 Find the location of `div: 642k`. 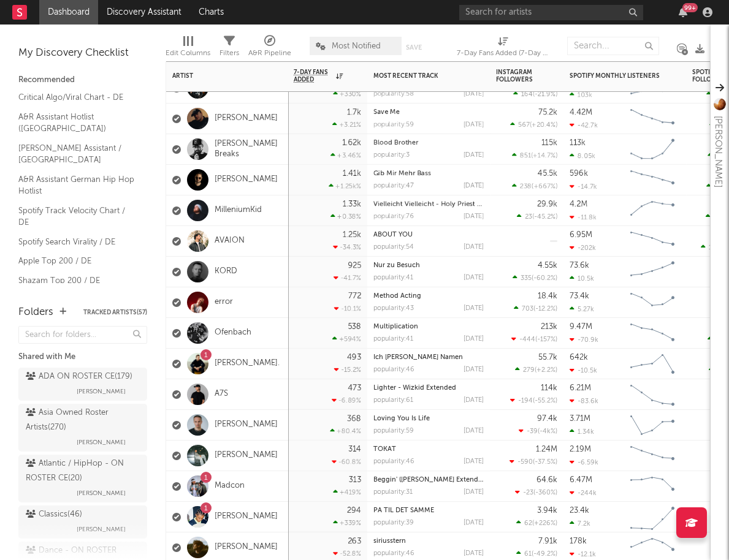

div: 642k is located at coordinates (579, 357).